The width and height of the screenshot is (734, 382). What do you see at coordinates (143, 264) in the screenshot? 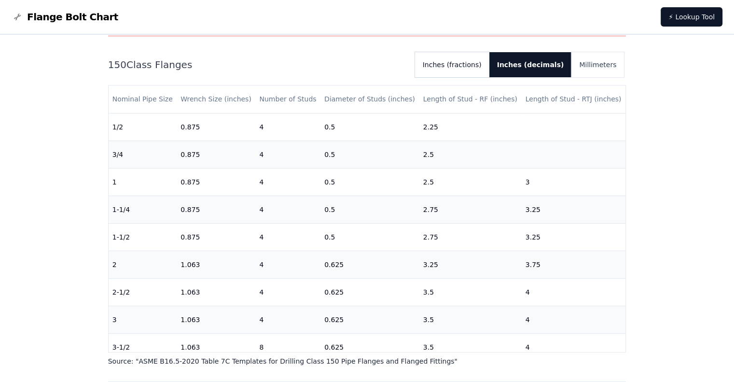
I see `td: 2` at bounding box center [143, 264].